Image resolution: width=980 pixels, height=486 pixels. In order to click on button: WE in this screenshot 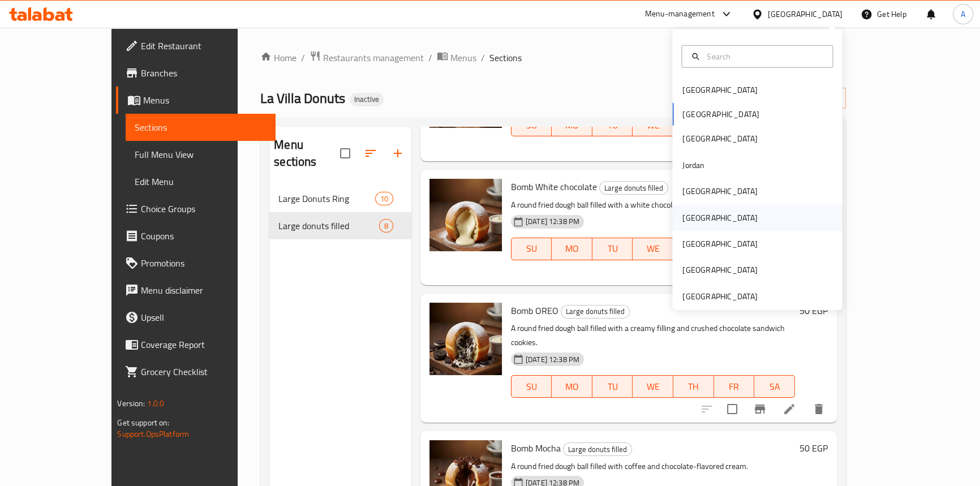, I will do `click(653, 249)`.